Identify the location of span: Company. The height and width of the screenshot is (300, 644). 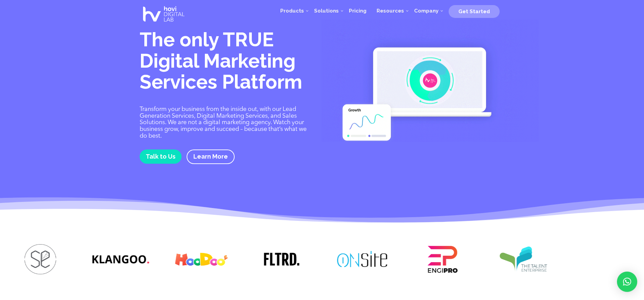
(426, 11).